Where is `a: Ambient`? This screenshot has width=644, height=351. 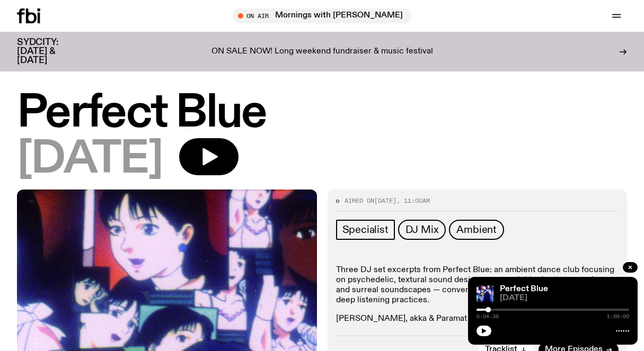 a: Ambient is located at coordinates (476, 230).